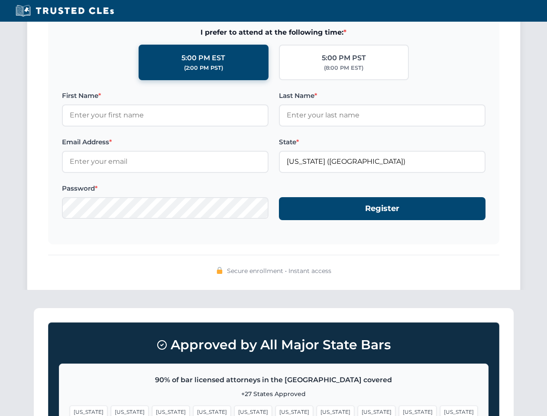  I want to click on input: Florida (FL), so click(382, 162).